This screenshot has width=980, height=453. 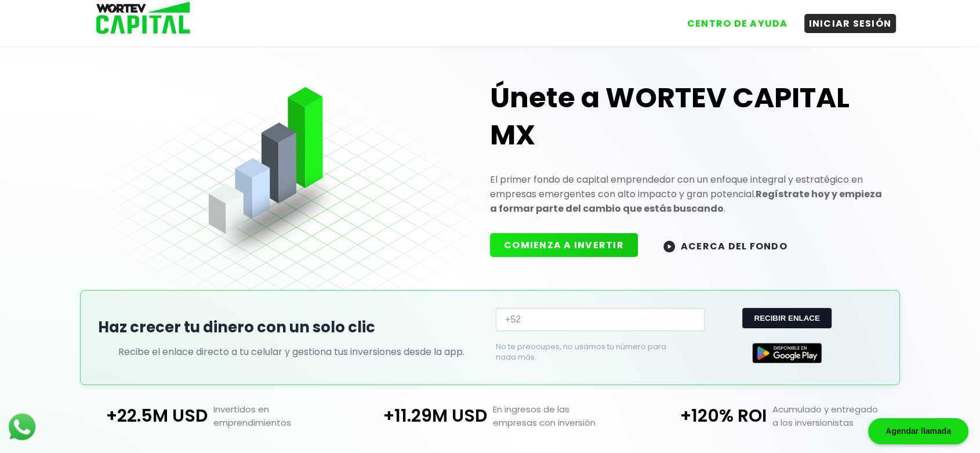 What do you see at coordinates (838, 416) in the screenshot?
I see `p: Acumulado y entregado a los inversionistas` at bounding box center [838, 416].